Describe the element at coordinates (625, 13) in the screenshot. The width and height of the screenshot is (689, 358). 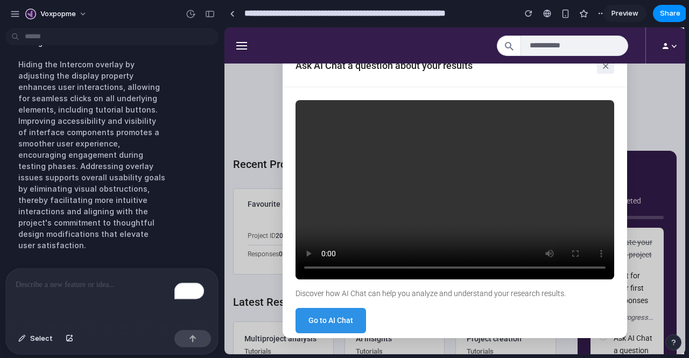
I see `span: Preview` at that location.